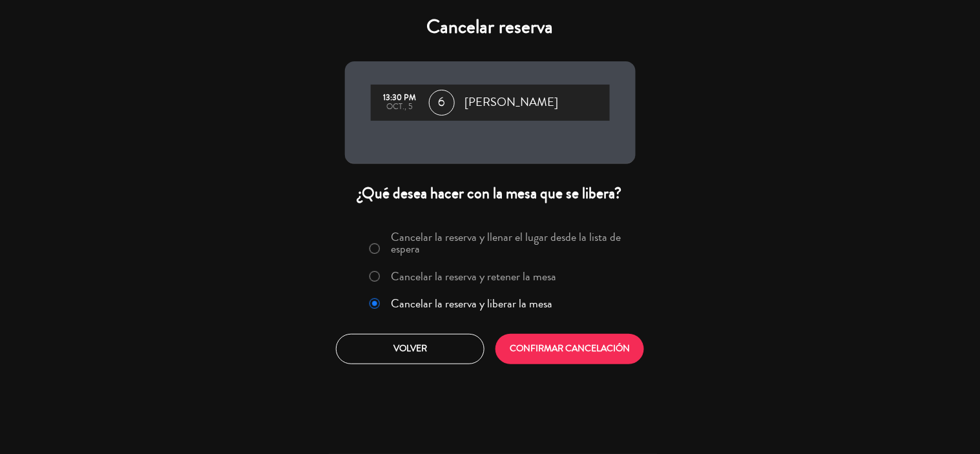  What do you see at coordinates (569, 349) in the screenshot?
I see `button: CONFIRMAR CANCELACIÓN` at bounding box center [569, 349].